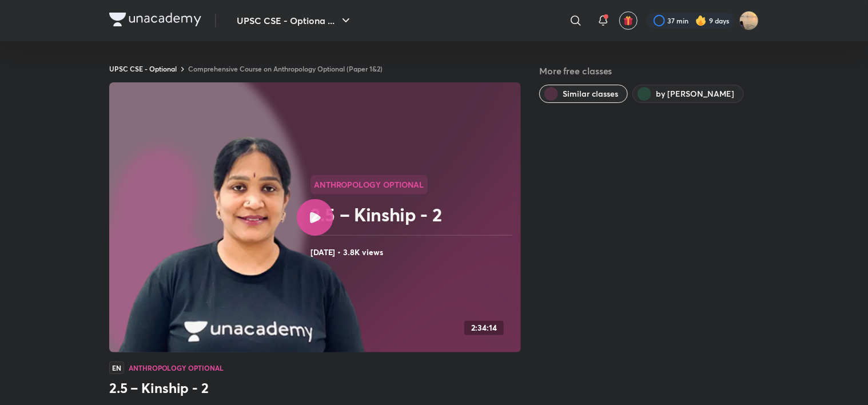 The height and width of the screenshot is (405, 868). Describe the element at coordinates (695, 93) in the screenshot. I see `span: by Himabindu` at that location.